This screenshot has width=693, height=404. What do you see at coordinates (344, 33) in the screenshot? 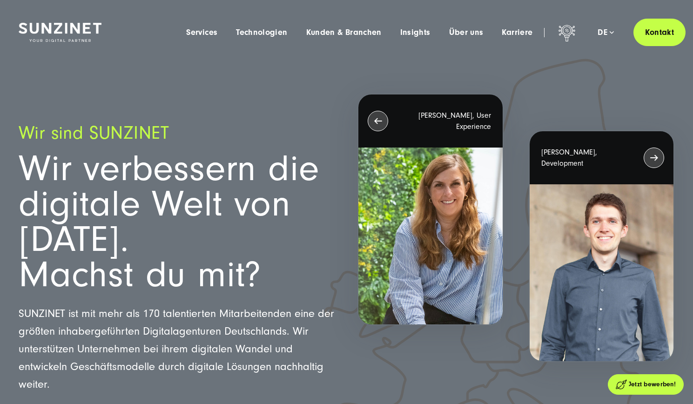
I see `span: Kunden & Branchen` at bounding box center [344, 33].